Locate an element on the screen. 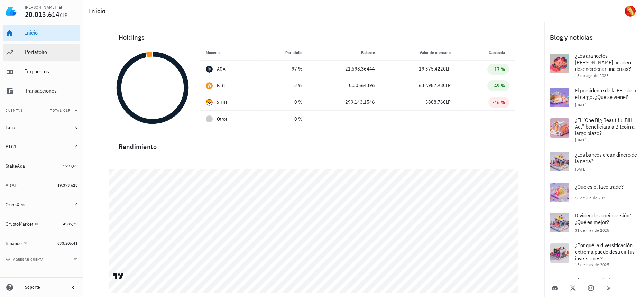  th: Balance is located at coordinates (344, 53).